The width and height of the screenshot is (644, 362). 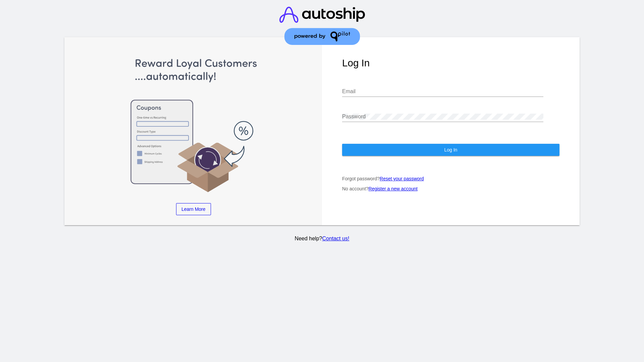 What do you see at coordinates (322, 239) in the screenshot?
I see `p: Need help?` at bounding box center [322, 239].